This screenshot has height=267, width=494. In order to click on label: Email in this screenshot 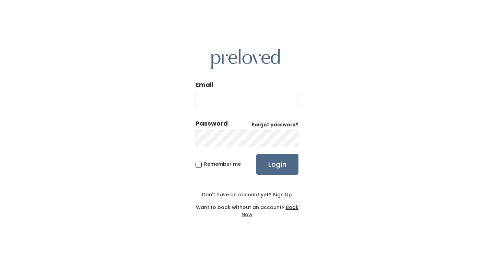, I will do `click(205, 85)`.